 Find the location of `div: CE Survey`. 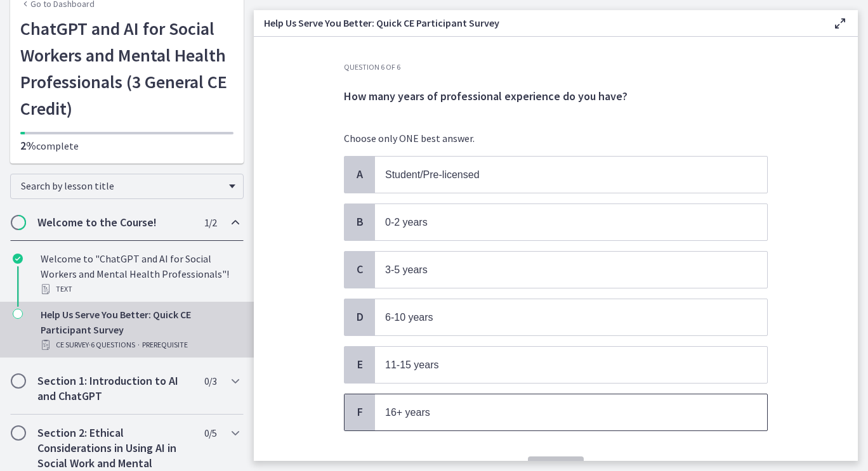

div: CE Survey is located at coordinates (140, 345).